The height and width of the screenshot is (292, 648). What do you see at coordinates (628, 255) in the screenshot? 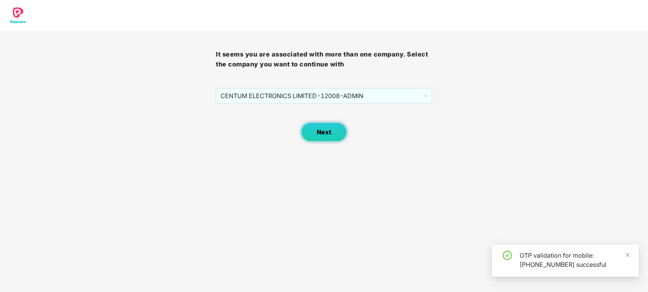
I see `span: close` at bounding box center [628, 255].